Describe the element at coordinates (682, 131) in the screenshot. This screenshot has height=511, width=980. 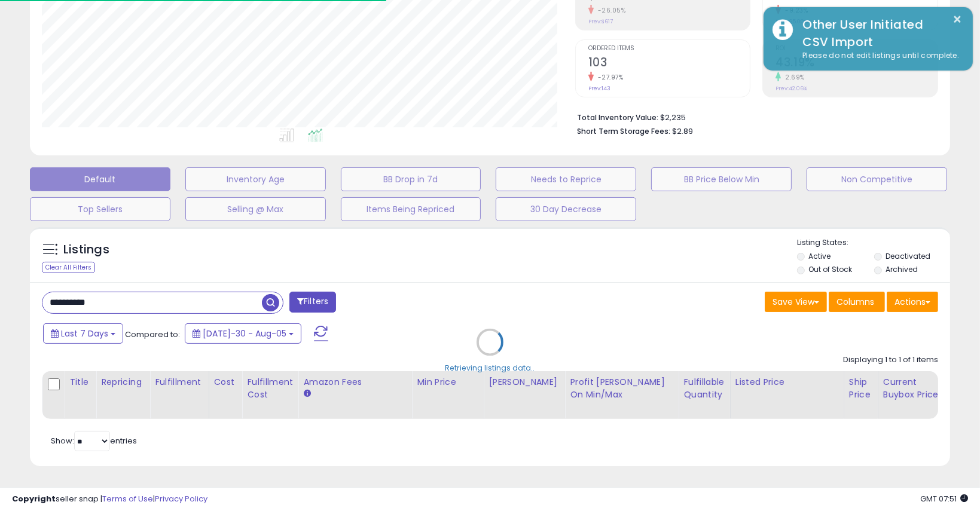
I see `span: $2.89` at that location.